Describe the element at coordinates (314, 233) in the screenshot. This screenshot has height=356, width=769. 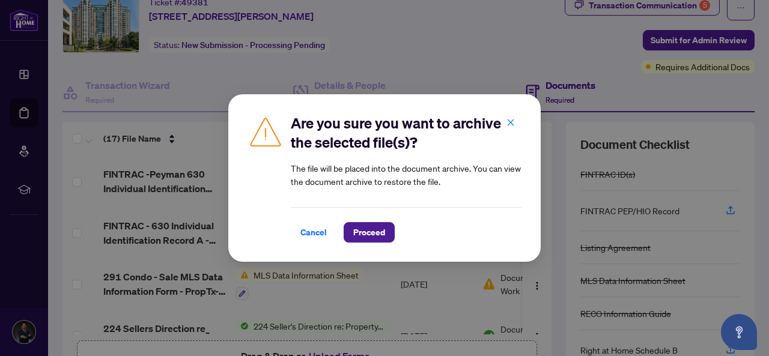
I see `span: Cancel` at that location.